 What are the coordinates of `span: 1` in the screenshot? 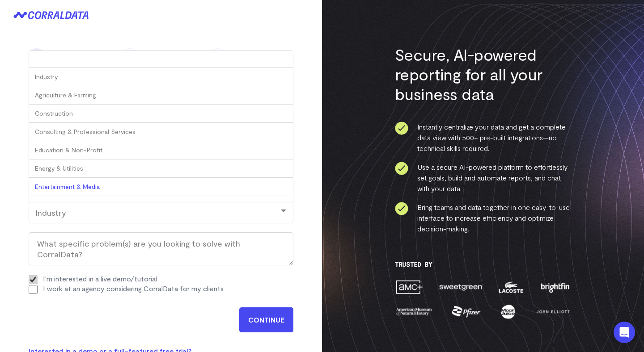 It's located at (37, 56).